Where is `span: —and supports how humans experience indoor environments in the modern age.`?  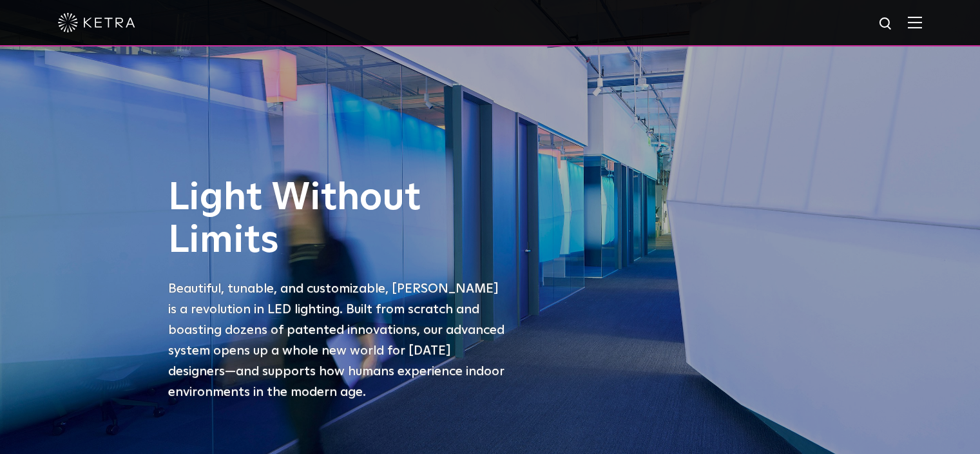
span: —and supports how humans experience indoor environments in the modern age. is located at coordinates (337, 381).